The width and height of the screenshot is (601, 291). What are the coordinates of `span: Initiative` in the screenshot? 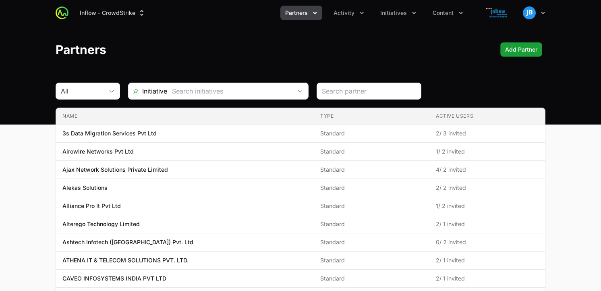 It's located at (148, 91).